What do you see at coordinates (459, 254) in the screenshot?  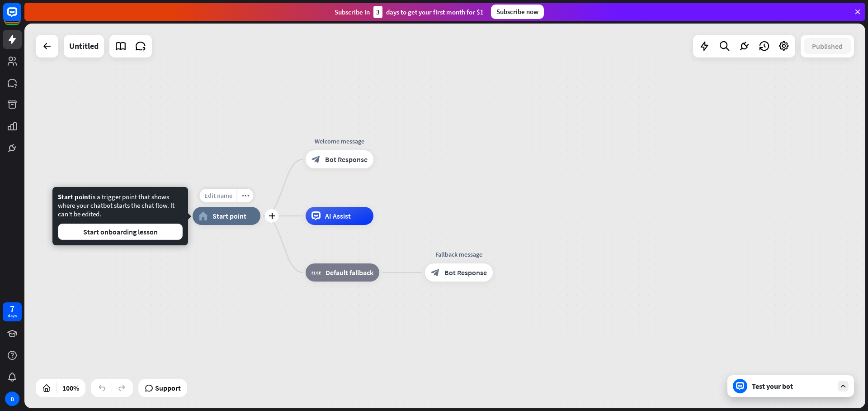 I see `div: Fallback message` at bounding box center [459, 254].